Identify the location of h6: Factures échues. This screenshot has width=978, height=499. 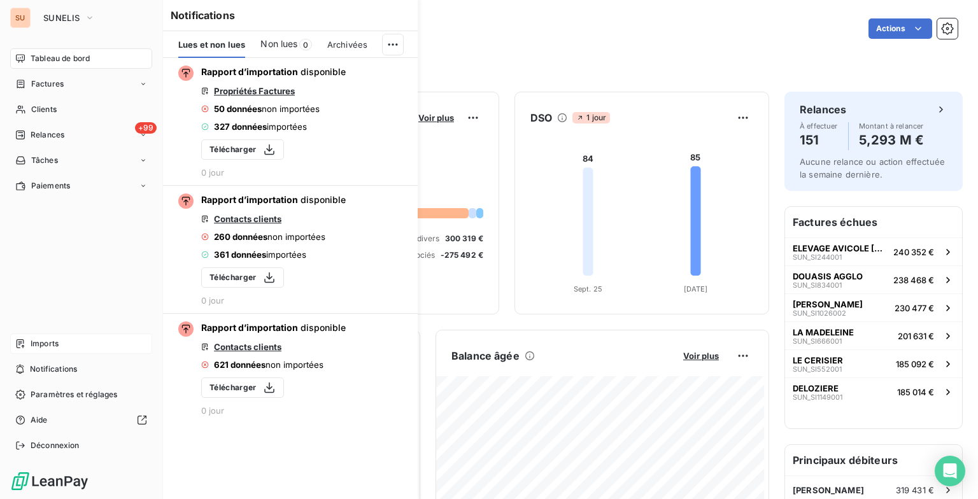
(873, 222).